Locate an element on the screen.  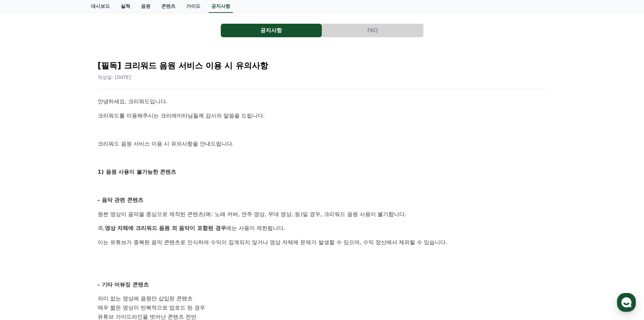
strong: - 음악 관련 콘텐츠 is located at coordinates (120, 200).